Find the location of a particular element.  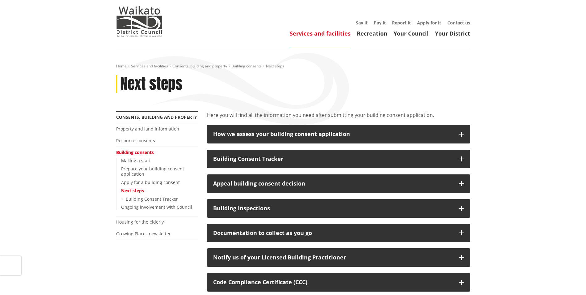

a: Your Council is located at coordinates (411, 33).